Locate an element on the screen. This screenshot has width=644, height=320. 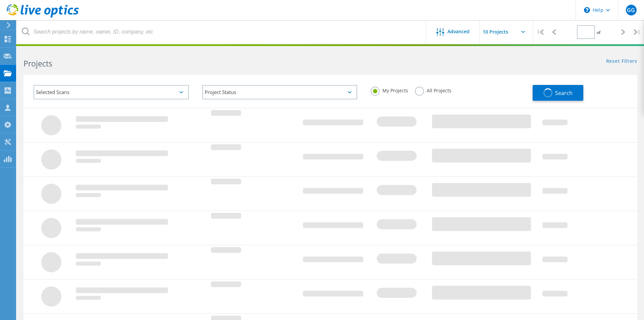
b: Projects is located at coordinates (37, 63).